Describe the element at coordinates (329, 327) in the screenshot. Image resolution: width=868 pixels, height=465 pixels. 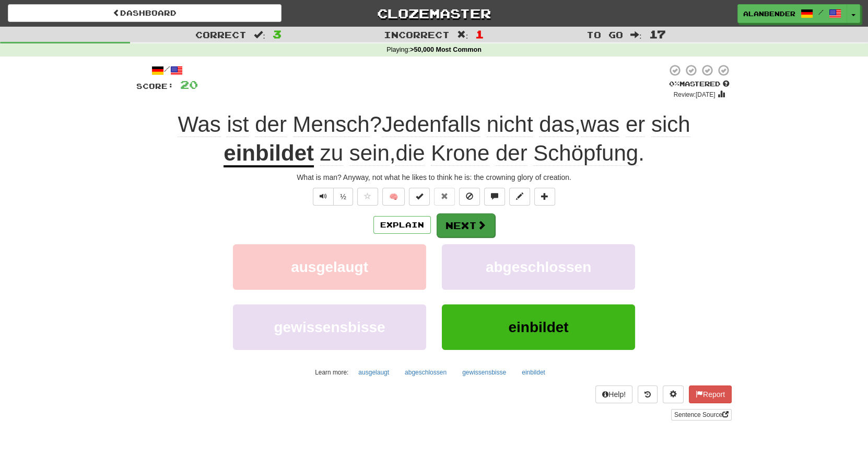
I see `span: gewissensbisse` at that location.